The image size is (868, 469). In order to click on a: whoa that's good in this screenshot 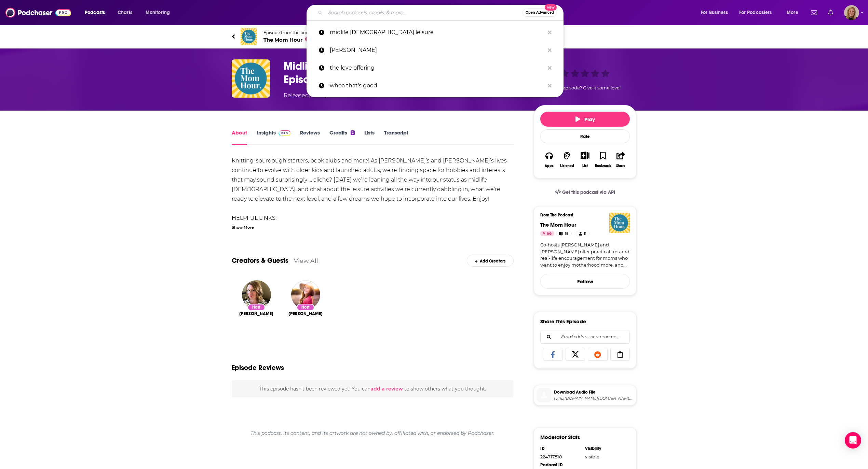, I will do `click(435, 86)`.